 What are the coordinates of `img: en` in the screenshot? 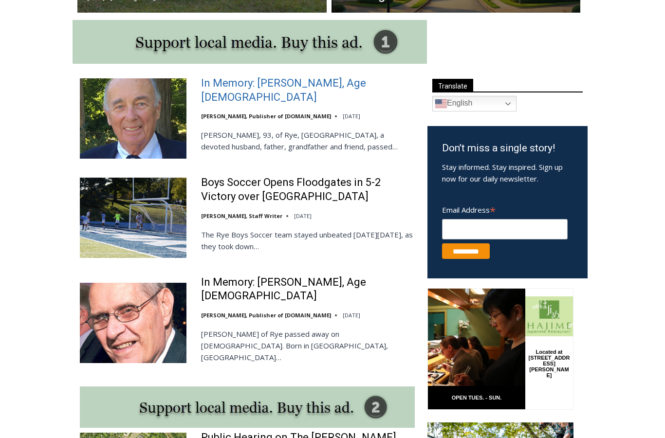 It's located at (441, 104).